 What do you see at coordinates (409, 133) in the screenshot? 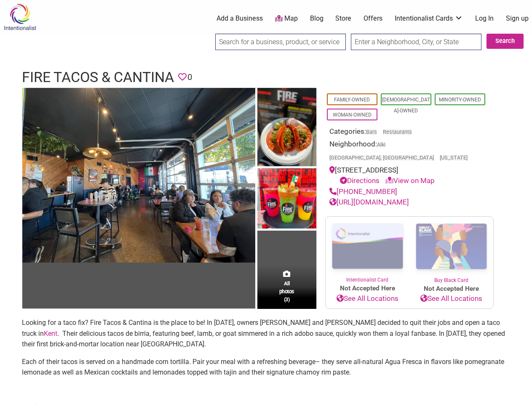
I see `div: Categories:` at bounding box center [409, 133].